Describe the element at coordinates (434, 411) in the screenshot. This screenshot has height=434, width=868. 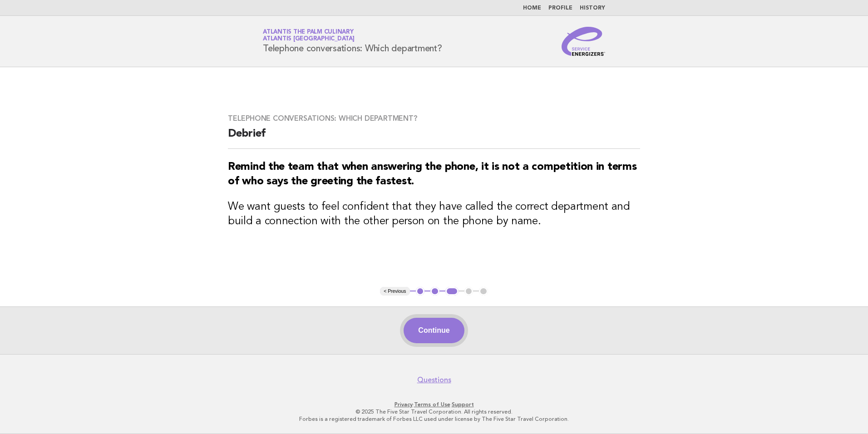
I see `p: © 2025 The Five Star Travel Corporation. All rights reserved.` at that location.